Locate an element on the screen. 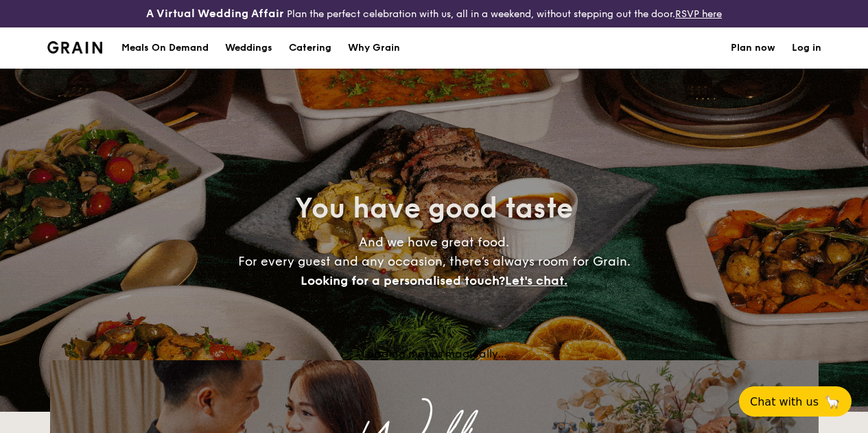 The image size is (868, 433). span: You have good taste is located at coordinates (434, 208).